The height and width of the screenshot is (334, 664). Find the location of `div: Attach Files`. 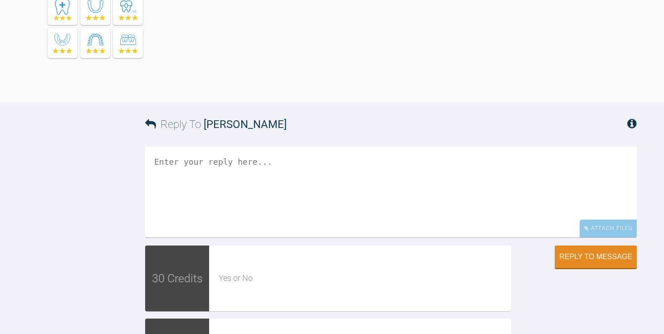

div: Attach Files is located at coordinates (608, 228).